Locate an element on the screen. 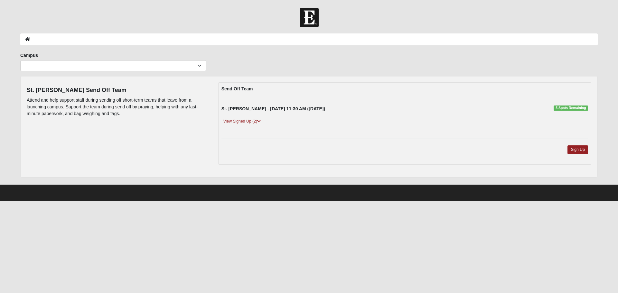 This screenshot has width=618, height=293. strong: Send Off Team is located at coordinates (237, 89).